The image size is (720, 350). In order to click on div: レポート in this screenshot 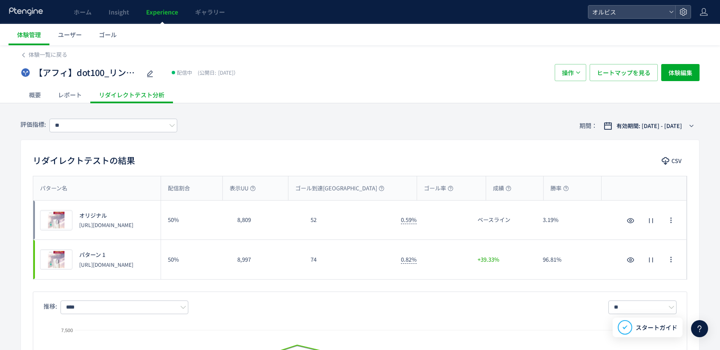, I will do `click(70, 95)`.